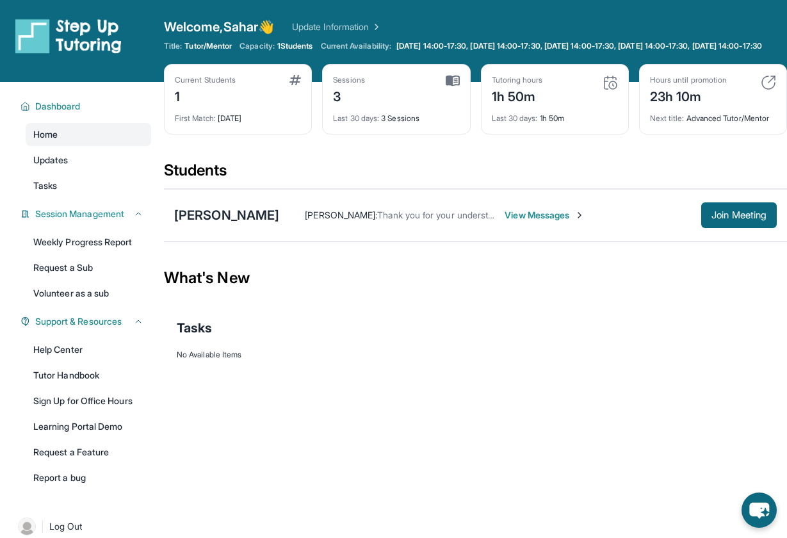  I want to click on a: Home, so click(88, 134).